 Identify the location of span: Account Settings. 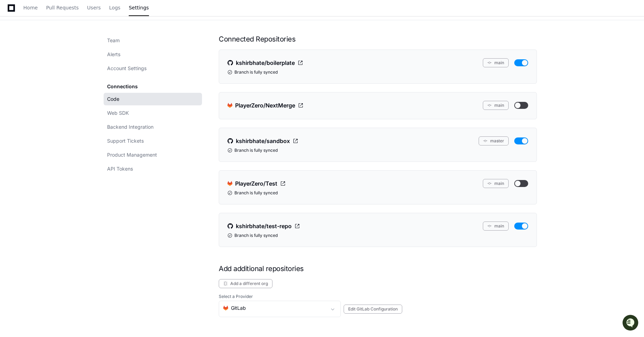
(127, 68).